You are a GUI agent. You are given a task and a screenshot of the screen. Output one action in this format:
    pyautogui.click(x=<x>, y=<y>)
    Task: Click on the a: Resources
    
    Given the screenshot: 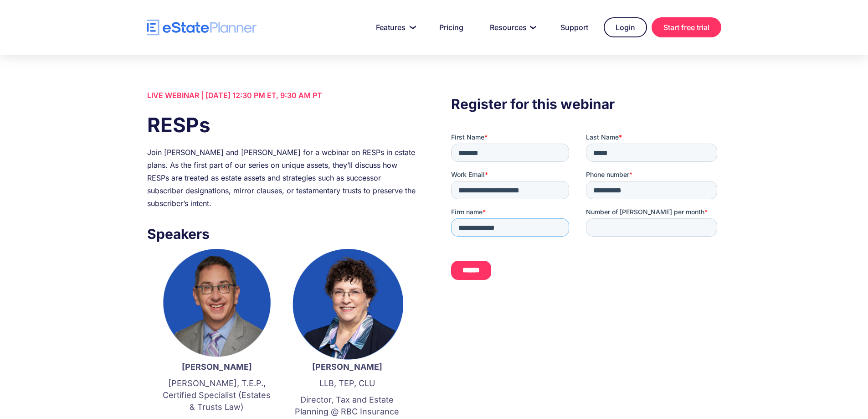 What is the action you would take?
    pyautogui.click(x=511, y=28)
    